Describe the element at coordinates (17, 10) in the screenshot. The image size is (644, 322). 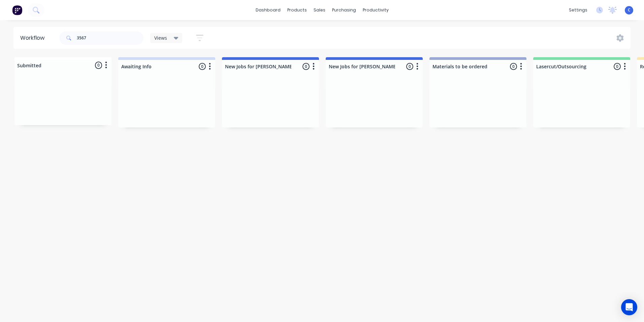
I see `img: Factory` at that location.